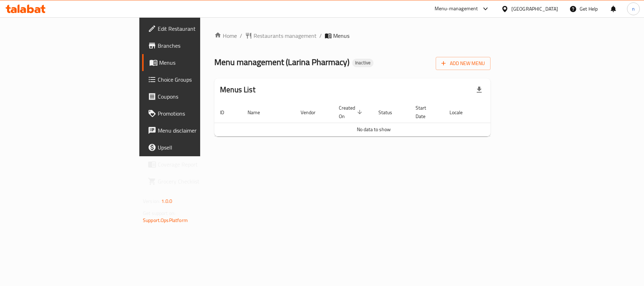 This screenshot has height=286, width=644. Describe the element at coordinates (634, 9) in the screenshot. I see `span: n` at that location.